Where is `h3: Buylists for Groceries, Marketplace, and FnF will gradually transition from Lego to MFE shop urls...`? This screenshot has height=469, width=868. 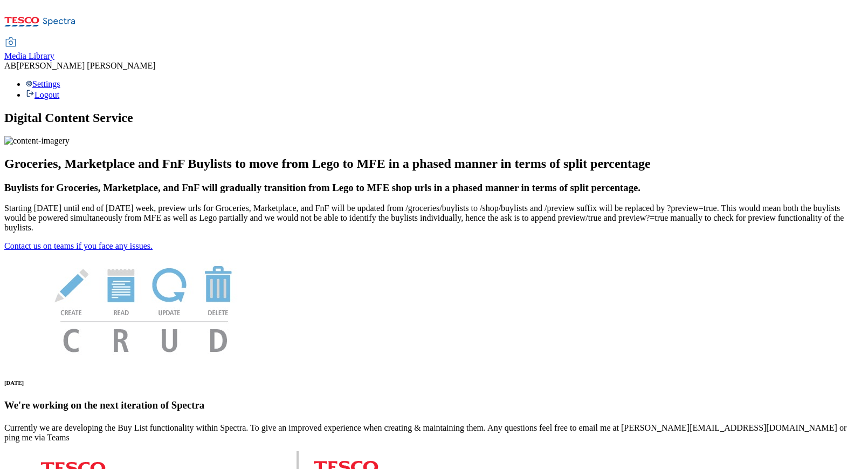
h3: Buylists for Groceries, Marketplace, and FnF will gradually transition from Lego to MFE shop urls... is located at coordinates (434, 188).